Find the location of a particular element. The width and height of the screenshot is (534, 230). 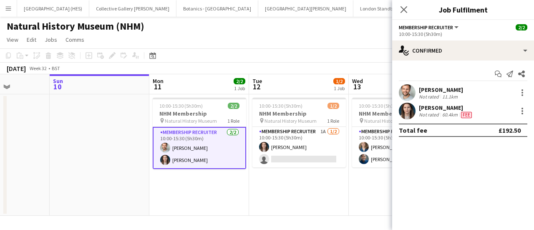

span: 12 is located at coordinates (257, 86).